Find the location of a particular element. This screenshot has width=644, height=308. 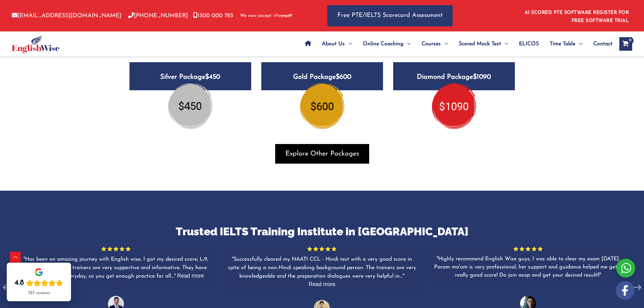

img: cropped-ew-logo is located at coordinates (36, 44).